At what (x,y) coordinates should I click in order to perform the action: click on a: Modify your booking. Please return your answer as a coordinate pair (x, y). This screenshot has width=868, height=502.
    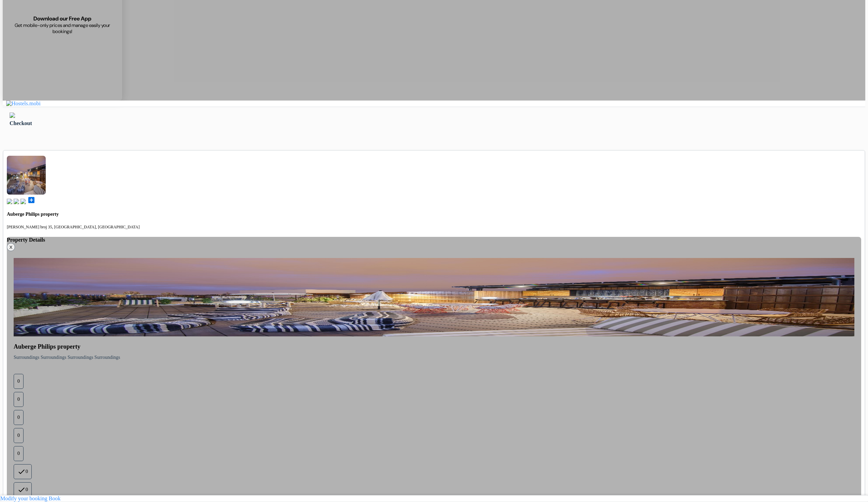
    Looking at the image, I should click on (24, 499).